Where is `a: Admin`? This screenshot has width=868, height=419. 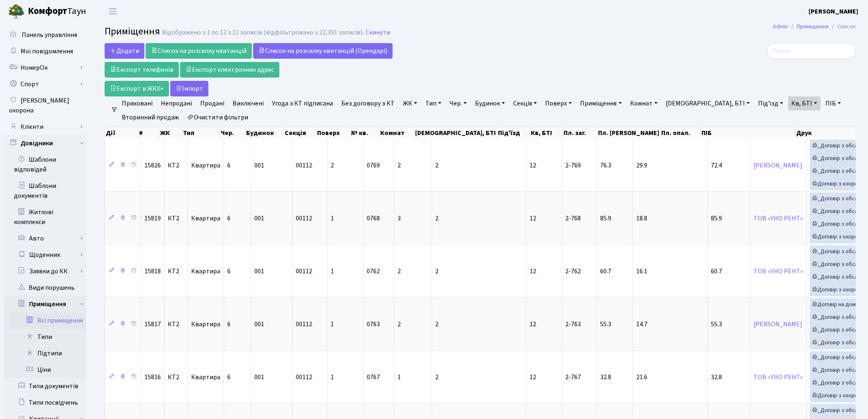
a: Admin is located at coordinates (780, 26).